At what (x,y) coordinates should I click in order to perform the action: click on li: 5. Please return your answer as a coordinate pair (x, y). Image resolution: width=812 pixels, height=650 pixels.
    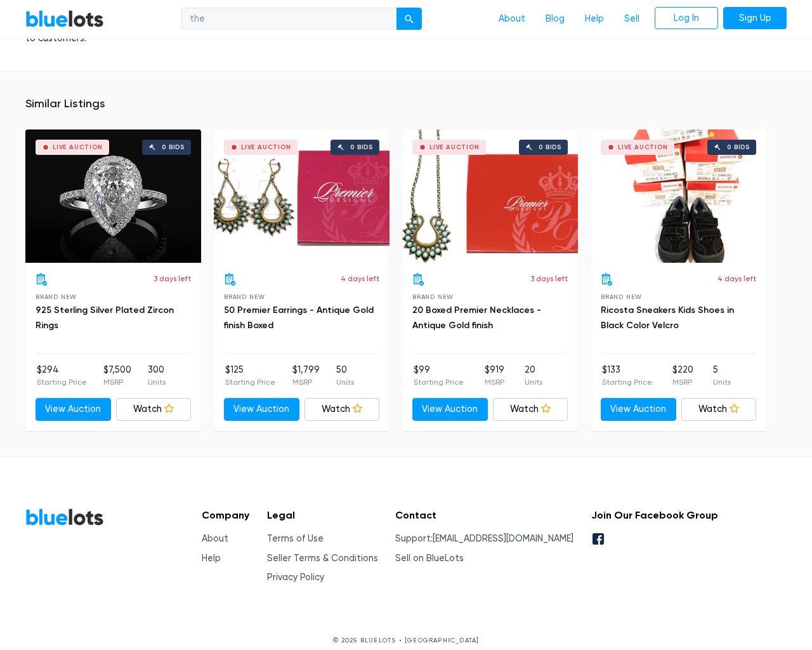
    Looking at the image, I should click on (722, 376).